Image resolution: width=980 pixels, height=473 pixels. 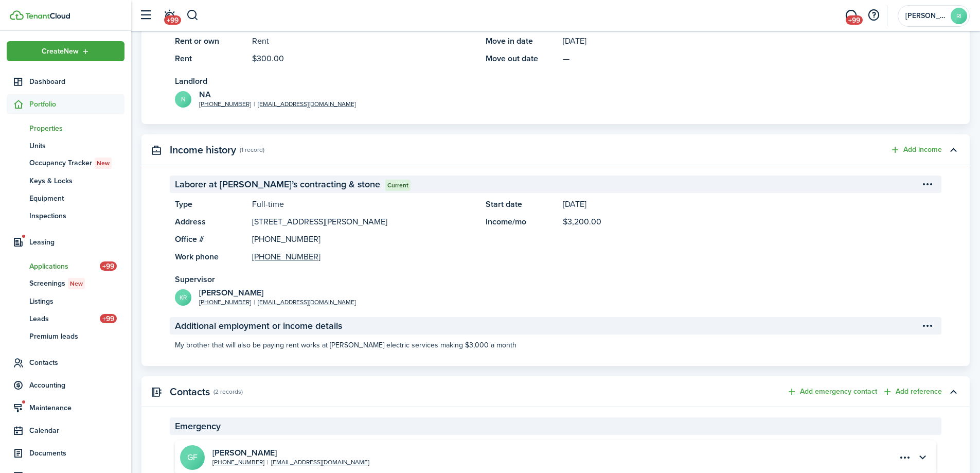 I want to click on a: Premium leads, so click(x=65, y=336).